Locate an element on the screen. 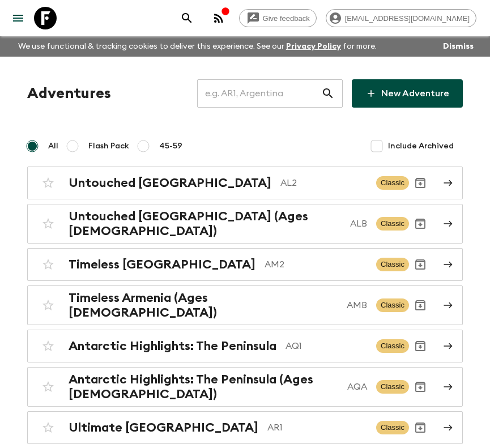  h1: Adventures is located at coordinates (69, 93).